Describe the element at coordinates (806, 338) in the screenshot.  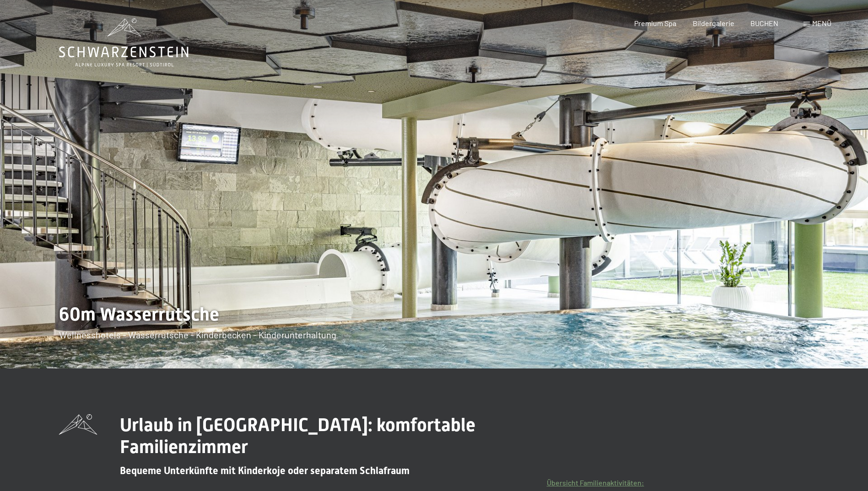
I see `div: Carousel Page 6` at that location.